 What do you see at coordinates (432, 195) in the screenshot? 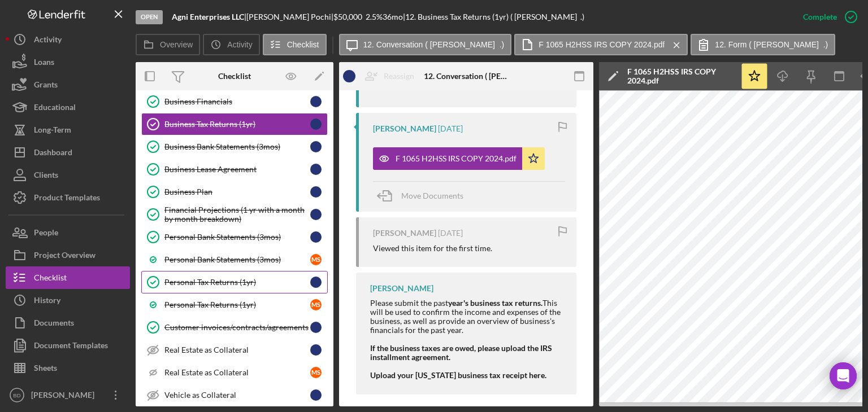
I see `span: Move Documents` at bounding box center [432, 195].